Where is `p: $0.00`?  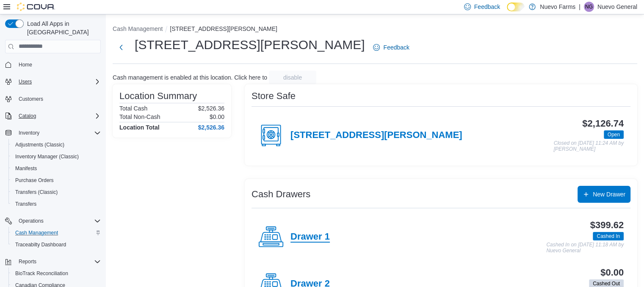 p: $0.00 is located at coordinates (217, 117).